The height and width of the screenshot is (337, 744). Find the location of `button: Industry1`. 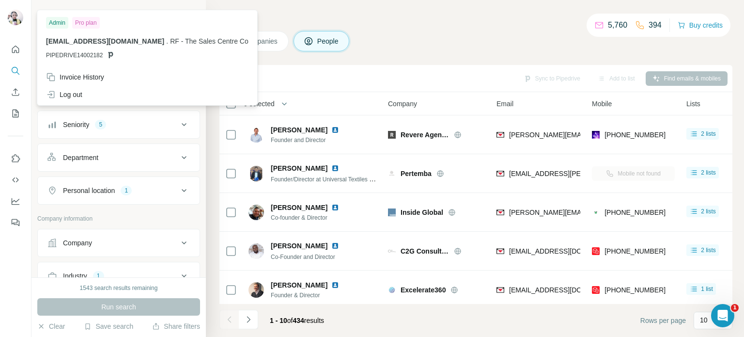

button: Industry1 is located at coordinates (119, 276).